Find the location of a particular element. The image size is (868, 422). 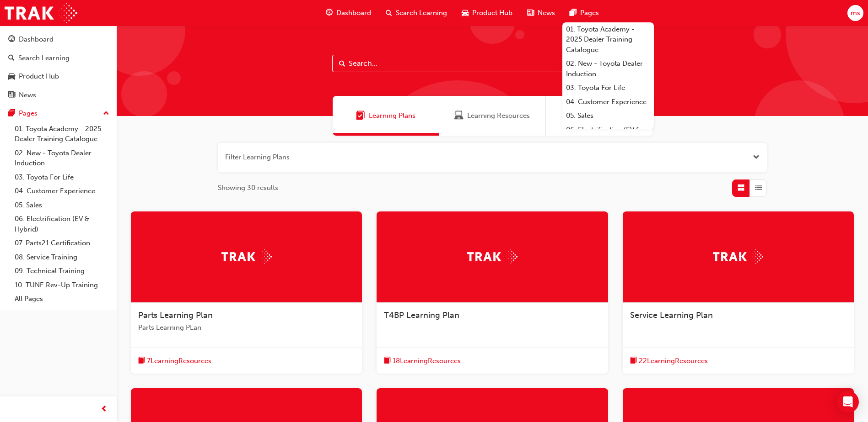

span: News is located at coordinates (546, 13).